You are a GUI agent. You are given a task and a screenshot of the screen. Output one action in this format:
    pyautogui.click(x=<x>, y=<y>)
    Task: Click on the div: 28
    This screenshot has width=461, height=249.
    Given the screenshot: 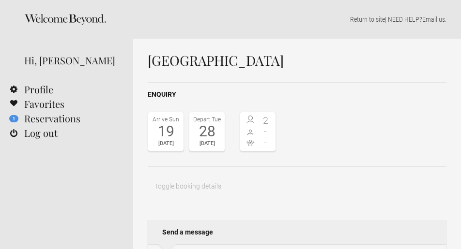 What is the action you would take?
    pyautogui.click(x=207, y=132)
    